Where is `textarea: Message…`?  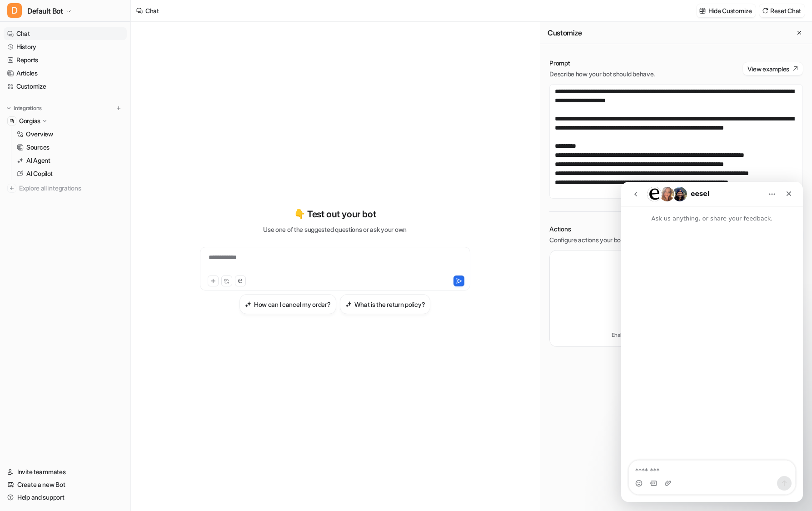 textarea: Message… is located at coordinates (91, 286).